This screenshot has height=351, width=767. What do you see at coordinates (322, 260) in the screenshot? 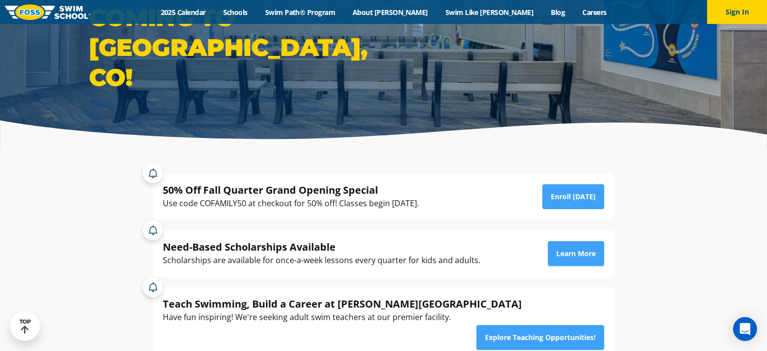
I see `div: Scholarships are available for once-a-week lessons every quarter for kids and adults.` at bounding box center [322, 260].